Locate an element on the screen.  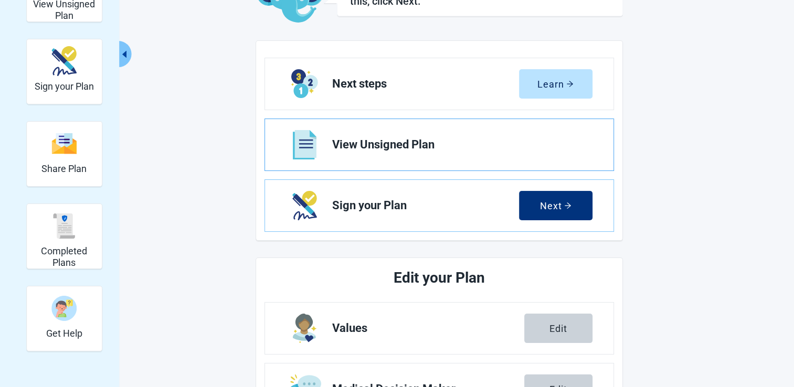
img: make_plan_official-CpYJDfBD.svg is located at coordinates (64, 61).